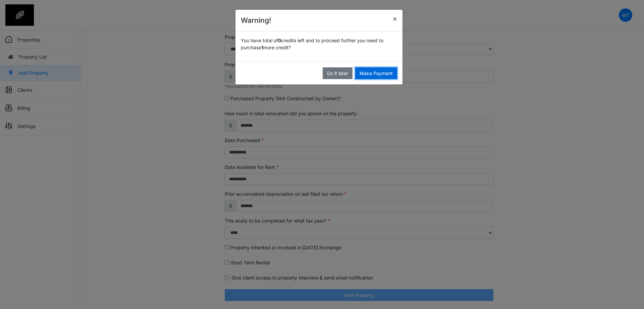  What do you see at coordinates (262, 48) in the screenshot?
I see `span: 1` at bounding box center [262, 48].